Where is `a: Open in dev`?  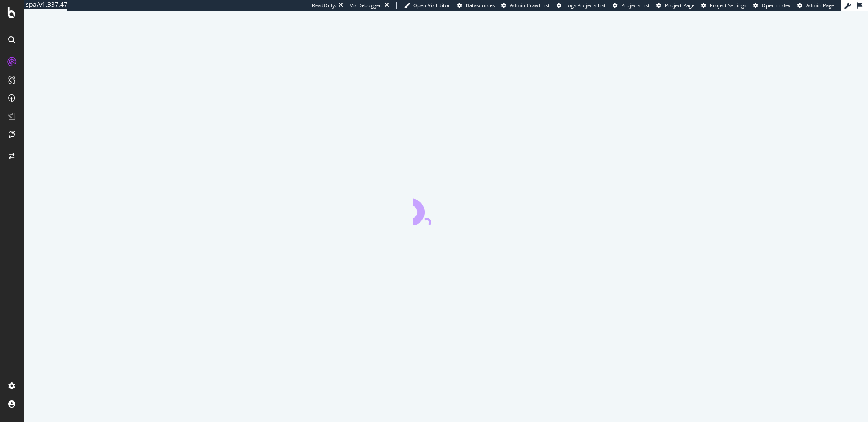 a: Open in dev is located at coordinates (772, 6).